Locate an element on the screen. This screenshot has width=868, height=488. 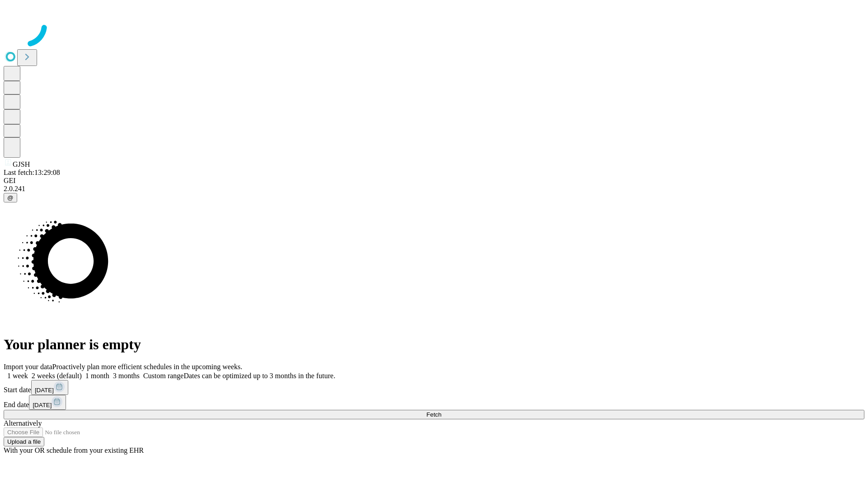
span: Fetch is located at coordinates (434, 414).